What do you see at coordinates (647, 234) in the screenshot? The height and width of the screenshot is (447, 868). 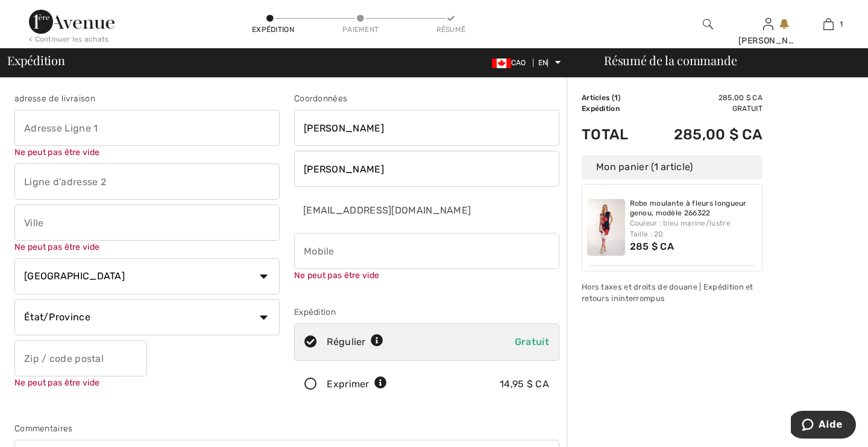 I see `font: Taille : 20` at bounding box center [647, 234].